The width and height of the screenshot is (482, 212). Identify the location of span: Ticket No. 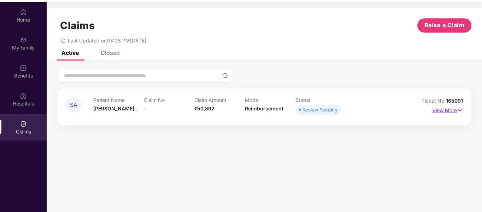
(434, 100).